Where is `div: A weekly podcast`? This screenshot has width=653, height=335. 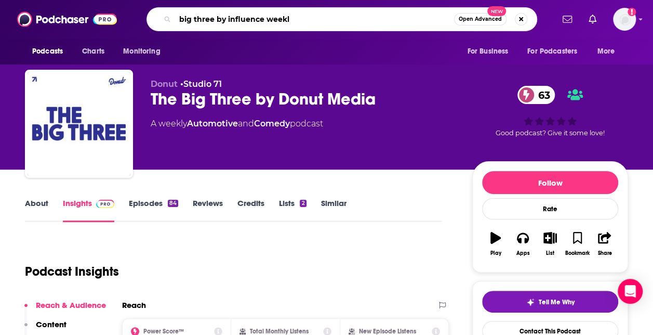
div: A weekly podcast is located at coordinates (237, 124).